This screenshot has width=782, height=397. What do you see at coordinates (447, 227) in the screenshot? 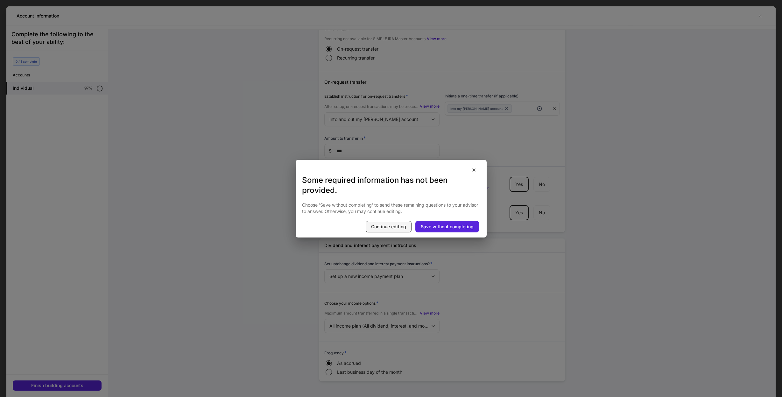
I see `button: Save without completing` at bounding box center [447, 227].